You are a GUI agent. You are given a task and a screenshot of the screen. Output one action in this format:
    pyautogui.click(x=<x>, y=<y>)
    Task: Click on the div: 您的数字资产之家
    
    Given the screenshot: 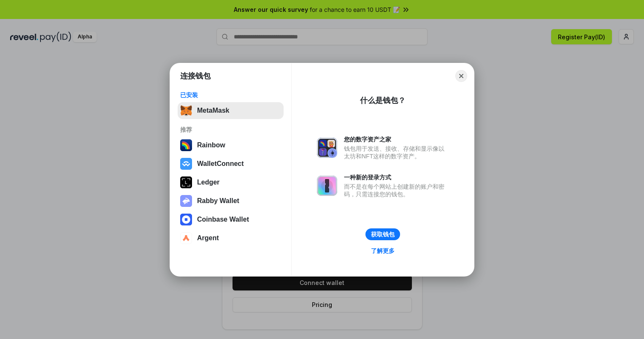 What is the action you would take?
    pyautogui.click(x=396, y=140)
    